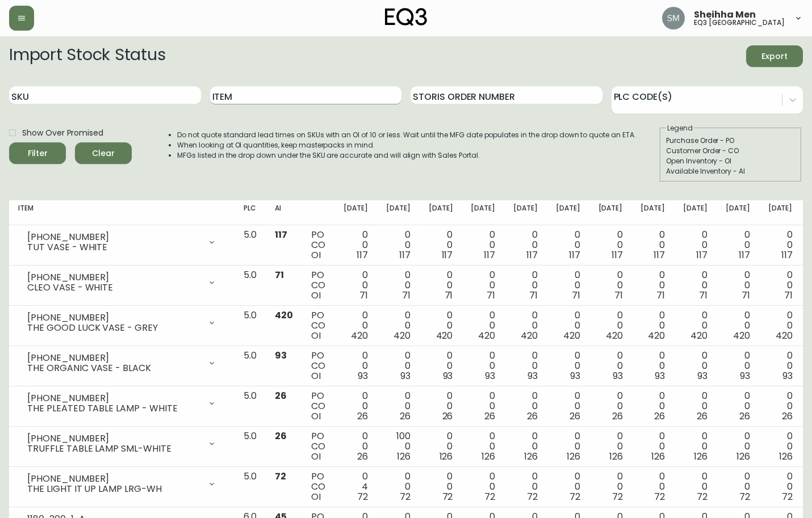 The image size is (812, 518). What do you see at coordinates (398, 447) in the screenshot?
I see `div: 100 0` at bounding box center [398, 447].